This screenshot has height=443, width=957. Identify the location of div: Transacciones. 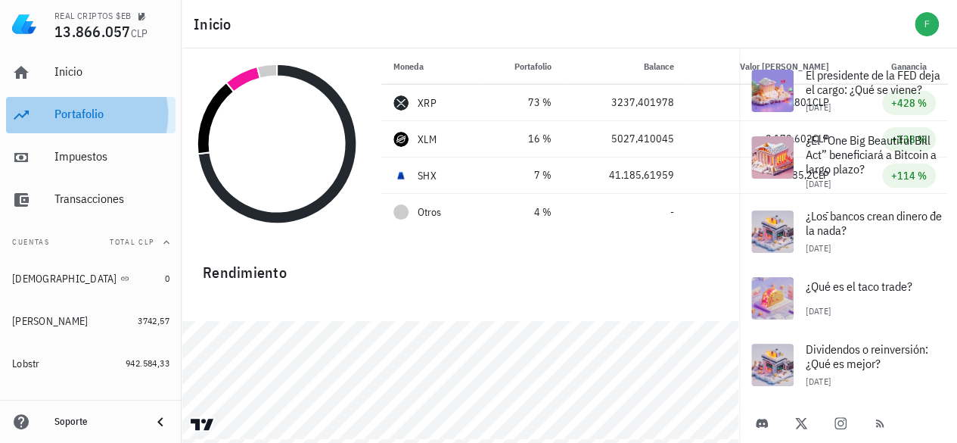
(112, 198).